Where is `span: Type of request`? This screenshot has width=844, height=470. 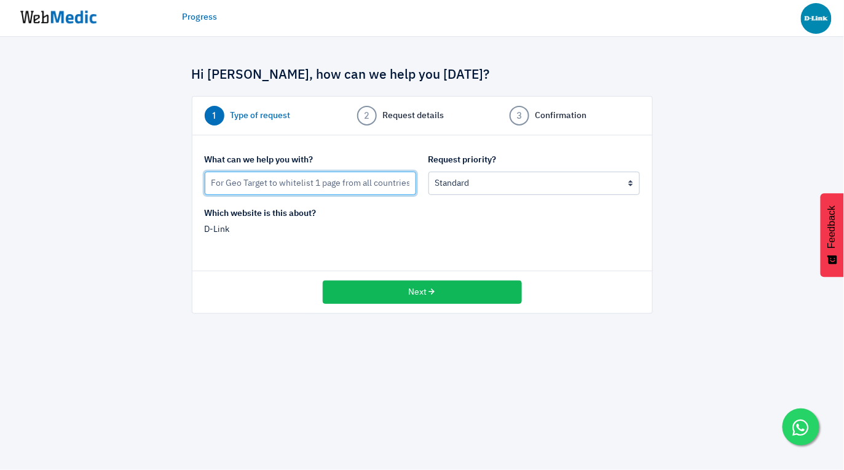 span: Type of request is located at coordinates (261, 116).